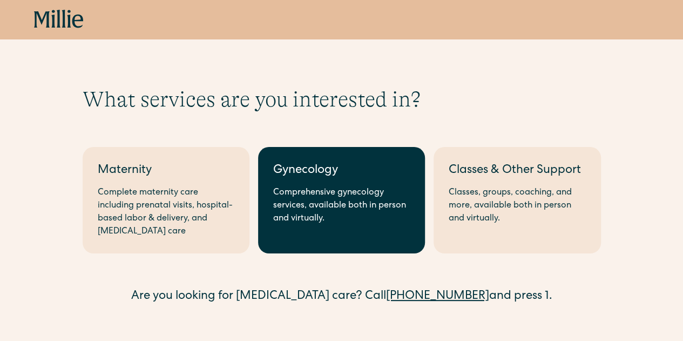 This screenshot has width=683, height=341. Describe the element at coordinates (517, 200) in the screenshot. I see `a: Classes & Other SupportClasses, groups, coaching, and more, available both in person and virtually.` at that location.